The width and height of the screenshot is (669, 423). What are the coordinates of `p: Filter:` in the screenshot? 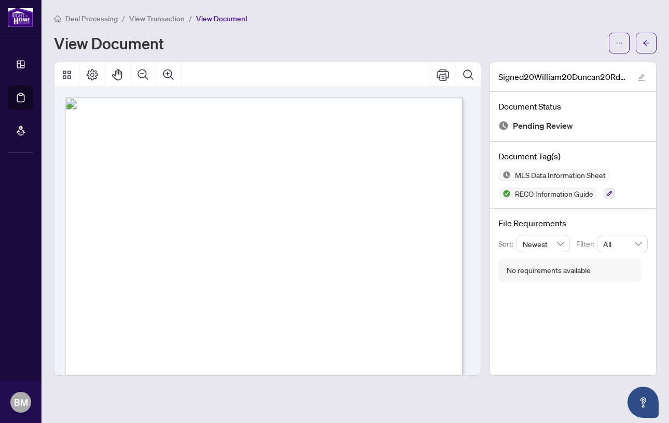 It's located at (587, 244).